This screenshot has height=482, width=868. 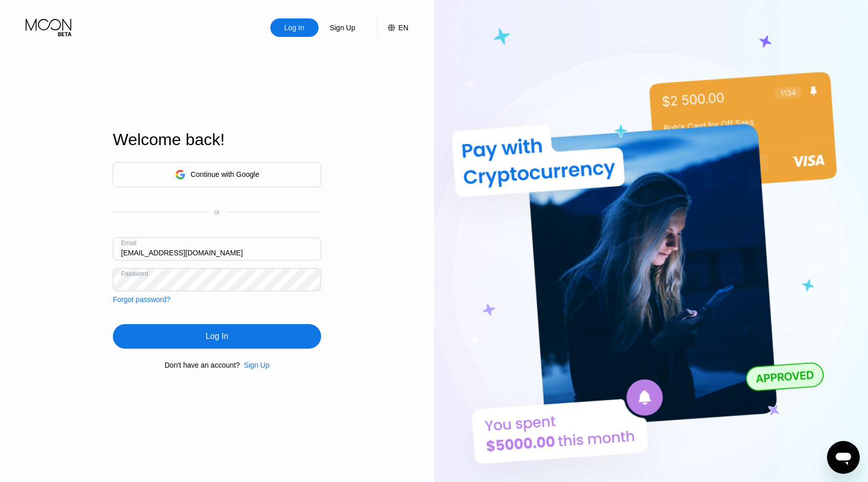 What do you see at coordinates (141, 300) in the screenshot?
I see `div: Forgot password?` at bounding box center [141, 300].